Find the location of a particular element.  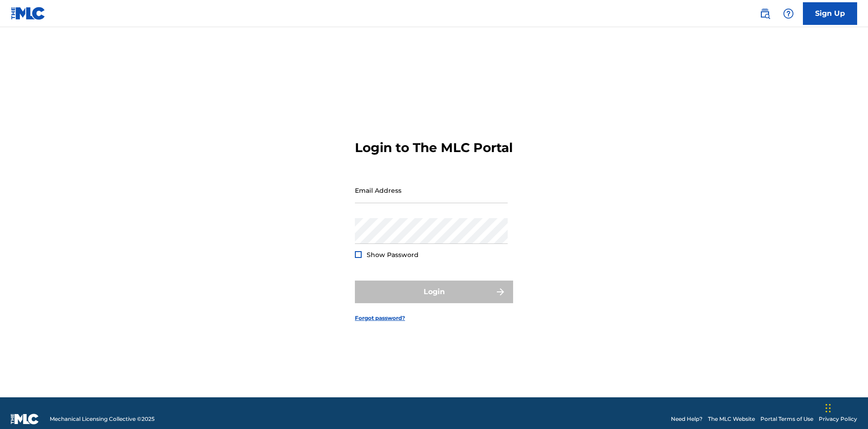

div: Chat Widget is located at coordinates (846, 408).